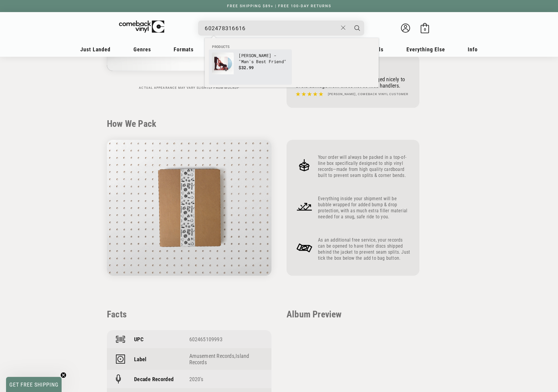 This screenshot has height=392, width=558. I want to click on p: Actual appearance may vary slightly from mockup, so click(189, 88).